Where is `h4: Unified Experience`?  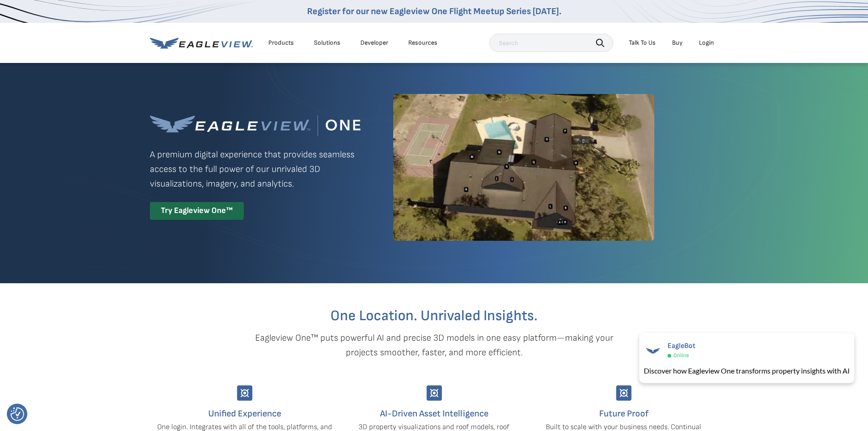 h4: Unified Experience is located at coordinates (245, 414).